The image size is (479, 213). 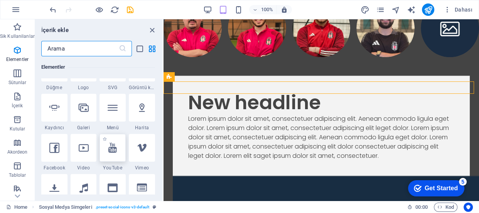 I want to click on div: Get Started 5 items remaining, 0% complete, so click(x=34, y=12).